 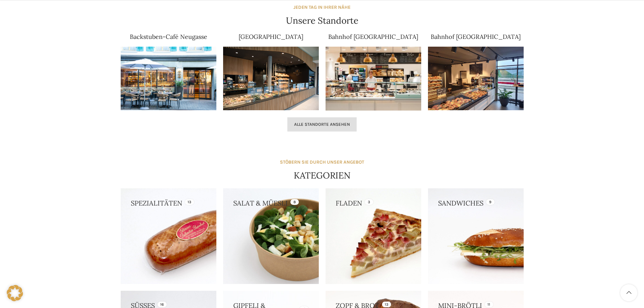 I want to click on a: Scroll to top button, so click(x=629, y=293).